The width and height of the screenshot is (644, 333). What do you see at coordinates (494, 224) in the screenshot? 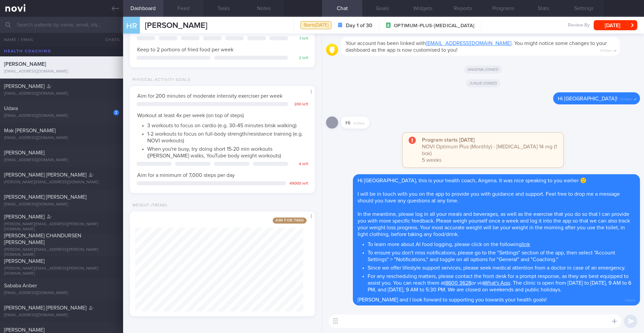
I see `span: In the meantime, please log in all your meals and beverages, as well as the exercise that you do ...` at bounding box center [494, 224].